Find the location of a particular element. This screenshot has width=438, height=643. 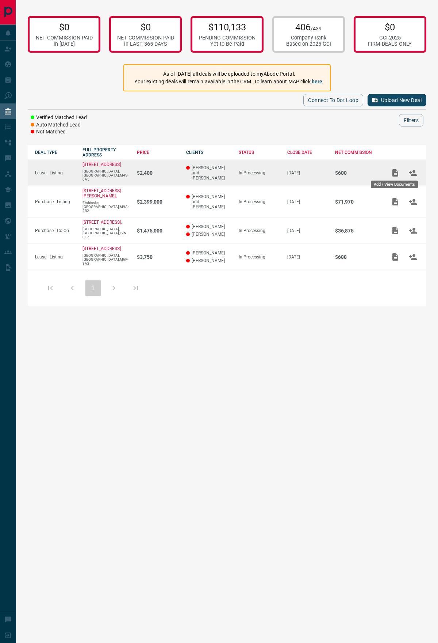

p: $110,133 is located at coordinates (227, 27).